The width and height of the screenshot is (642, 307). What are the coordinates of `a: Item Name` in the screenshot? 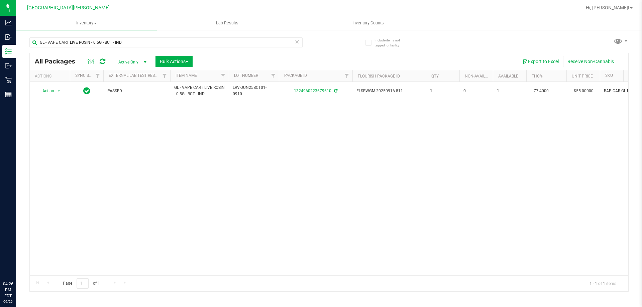 It's located at (186, 76).